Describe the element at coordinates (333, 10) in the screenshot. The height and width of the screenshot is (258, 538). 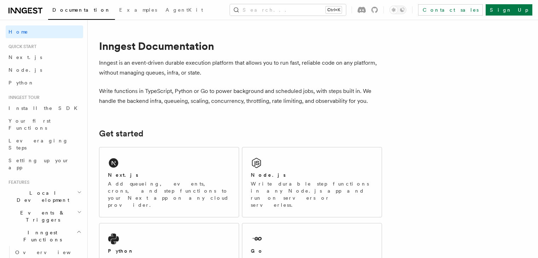
I see `kbd: Ctrl+K` at that location.